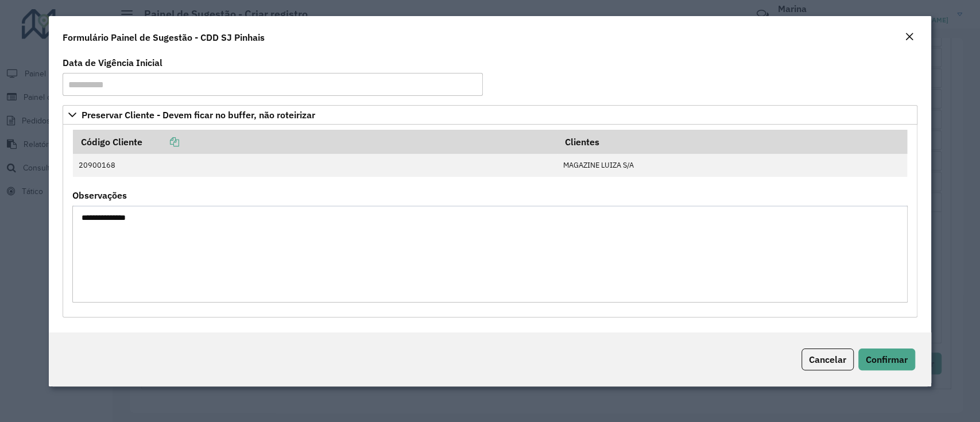  What do you see at coordinates (489, 115) in the screenshot?
I see `a: Preservar Cliente - Devem ficar no buffer, não roteirizar` at bounding box center [489, 115].